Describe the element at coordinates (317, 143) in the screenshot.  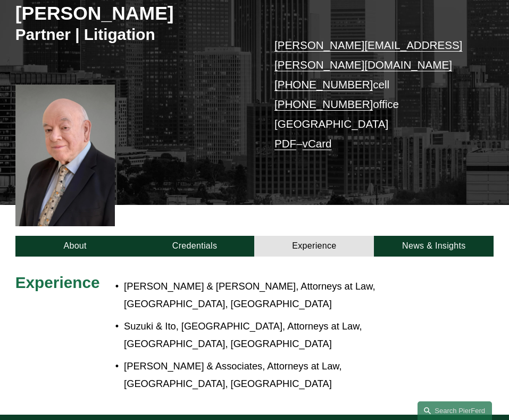
I see `a: vCard` at that location.